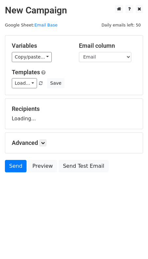  I want to click on div: Loading..., so click(74, 114).